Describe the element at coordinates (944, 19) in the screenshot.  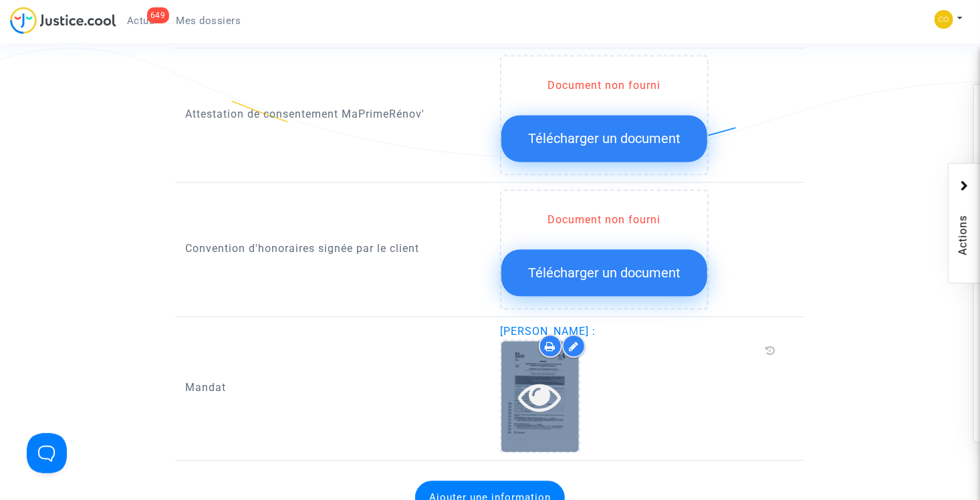
I see `img: 5a13cfc393247f09c958b2f13390bacc` at that location.